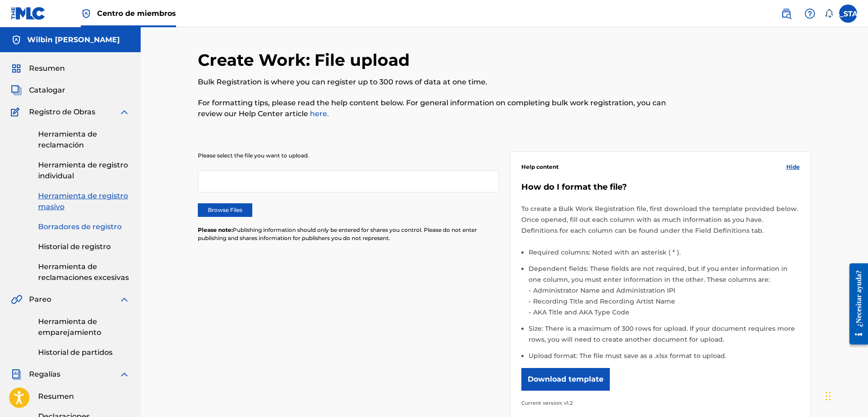  I want to click on li: Dependent fields: These fields are not required, but if you enter information in one column, you ..., so click(665, 293).